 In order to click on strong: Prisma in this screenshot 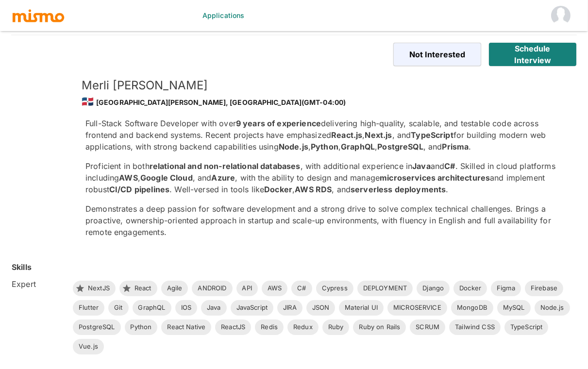, I will do `click(456, 147)`.